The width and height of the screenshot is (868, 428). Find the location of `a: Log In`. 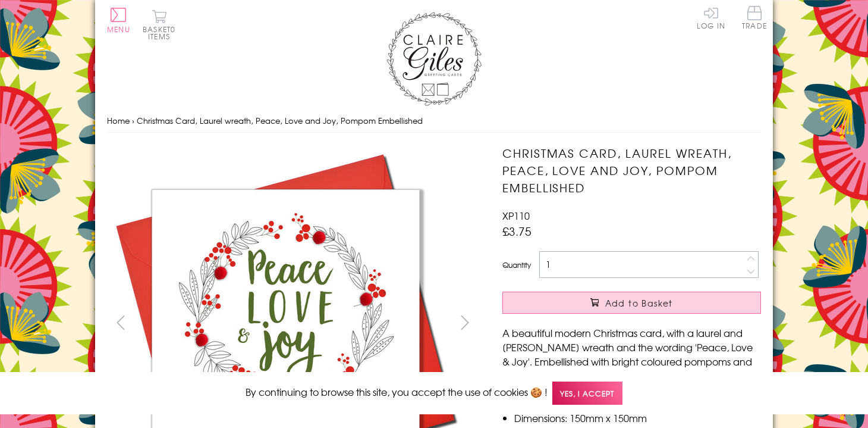

a: Log In is located at coordinates (711, 18).